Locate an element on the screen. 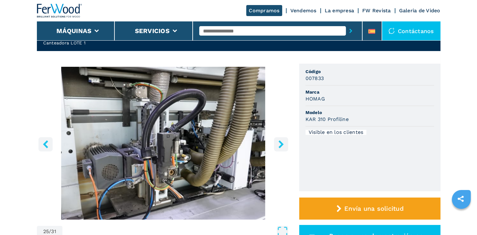 Image resolution: width=477 pixels, height=235 pixels. button: Máquinas is located at coordinates (74, 31).